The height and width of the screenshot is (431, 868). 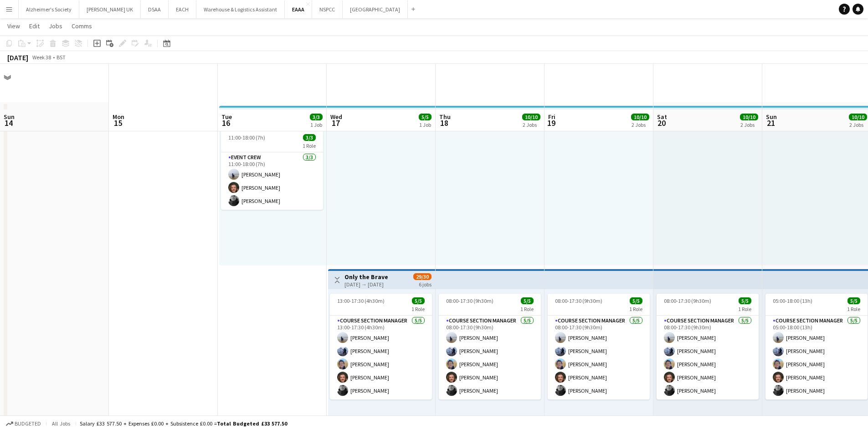 What do you see at coordinates (118, 123) in the screenshot?
I see `span: 15` at bounding box center [118, 123].